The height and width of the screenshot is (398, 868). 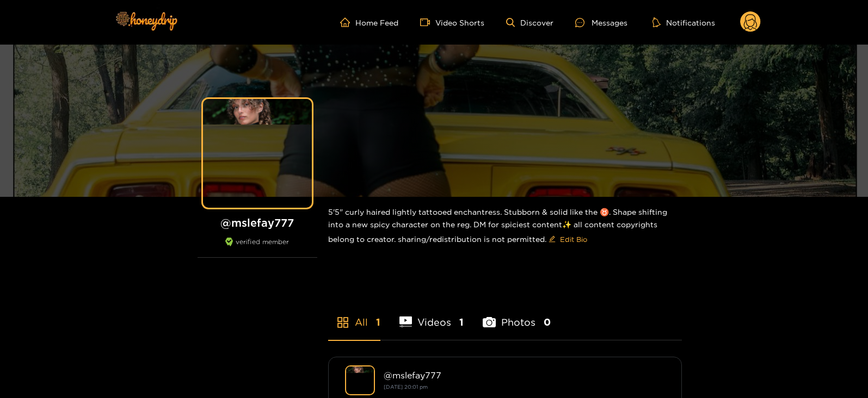 I want to click on a: Discover, so click(x=529, y=22).